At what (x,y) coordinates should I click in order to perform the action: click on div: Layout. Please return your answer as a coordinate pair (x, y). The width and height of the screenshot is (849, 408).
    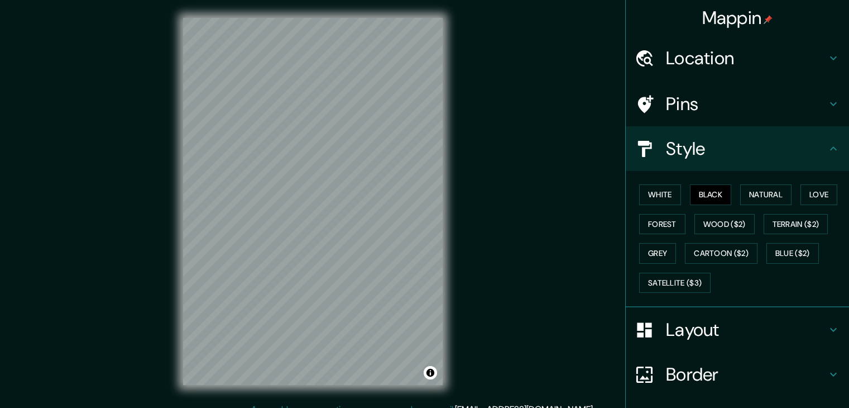
    Looking at the image, I should click on (738, 329).